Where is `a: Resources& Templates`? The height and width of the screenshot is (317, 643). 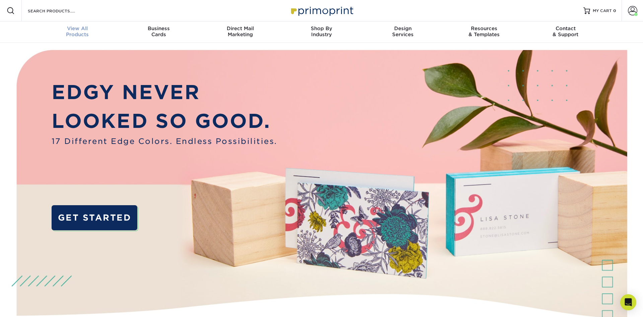
a: Resources& Templates is located at coordinates (484, 32).